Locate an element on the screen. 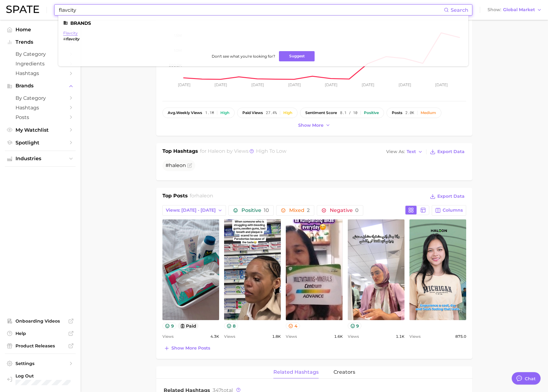 Image resolution: width=548 pixels, height=392 pixels. span: 1.6k is located at coordinates (339, 337).